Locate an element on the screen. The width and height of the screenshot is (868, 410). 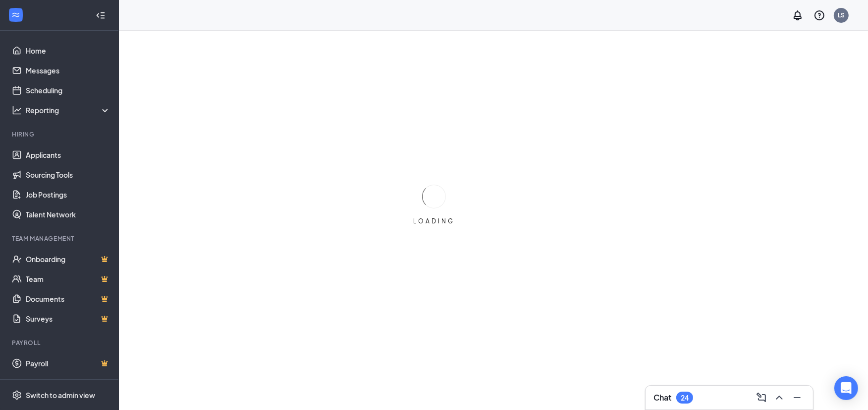
svg: Collapse is located at coordinates (101, 16).